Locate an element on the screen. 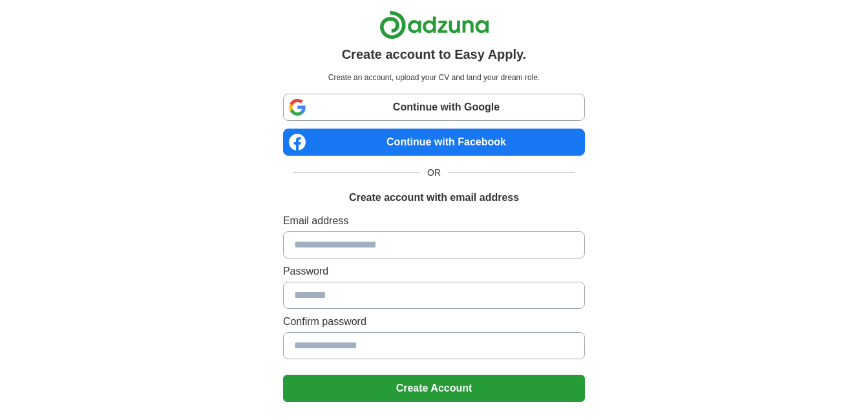 This screenshot has width=868, height=420. h1: Create account to Easy Apply. is located at coordinates (434, 54).